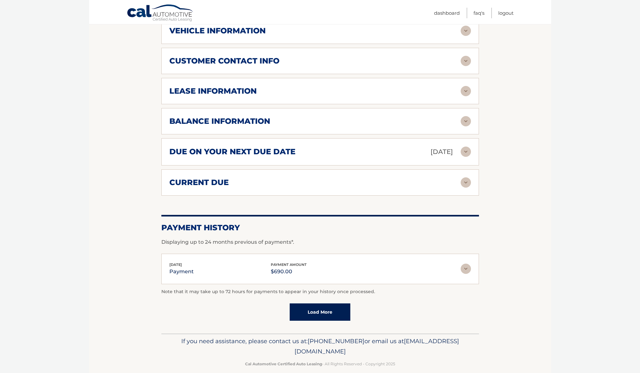  Describe the element at coordinates (289, 272) in the screenshot. I see `p: $690.00` at that location.